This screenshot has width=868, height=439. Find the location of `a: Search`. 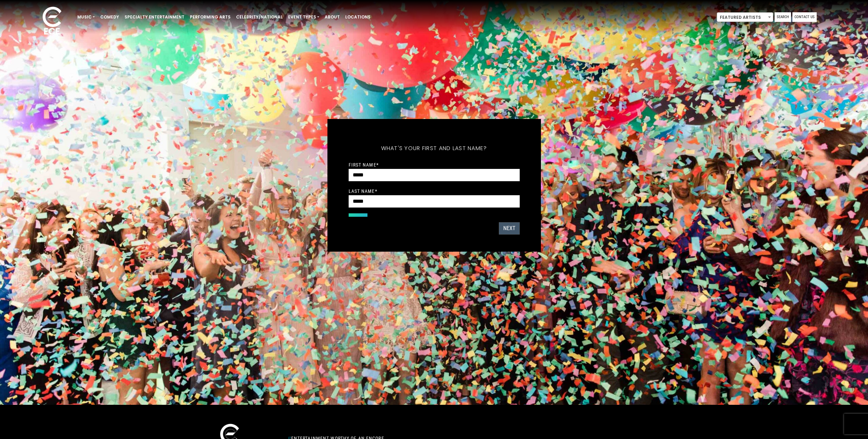

a: Search is located at coordinates (783, 17).